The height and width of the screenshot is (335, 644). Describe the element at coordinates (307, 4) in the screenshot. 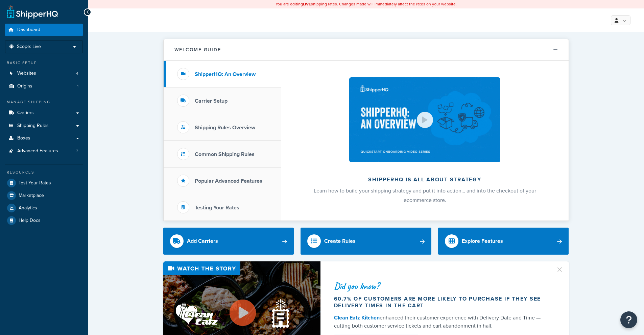

I see `b: LIVE` at that location.